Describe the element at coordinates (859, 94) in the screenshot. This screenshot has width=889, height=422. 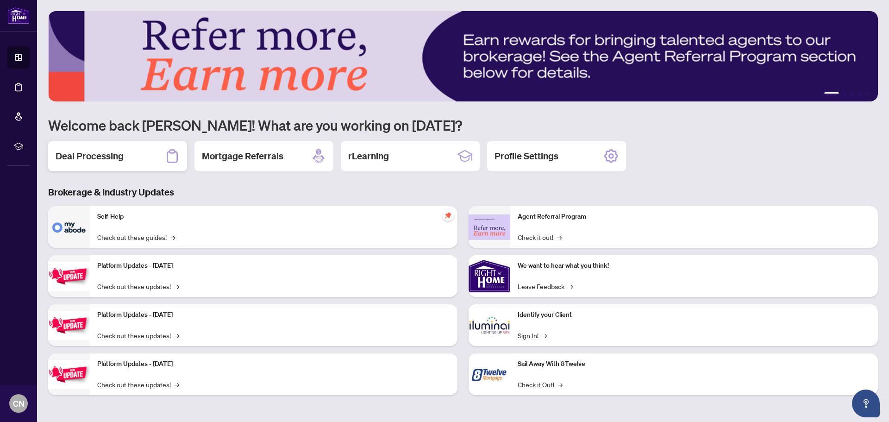
I see `button: 4` at that location.